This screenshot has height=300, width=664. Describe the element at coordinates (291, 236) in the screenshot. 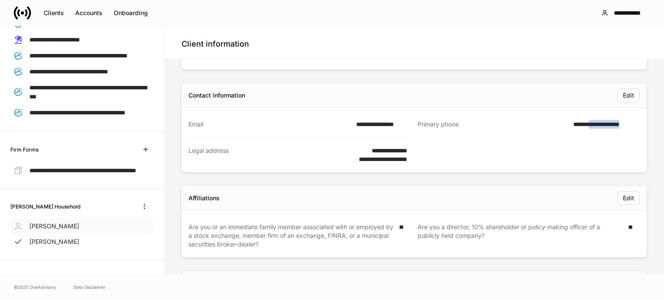

I see `div: Are you or an immediate family member associated with or employed by a stock exchange, member fir...` at that location.